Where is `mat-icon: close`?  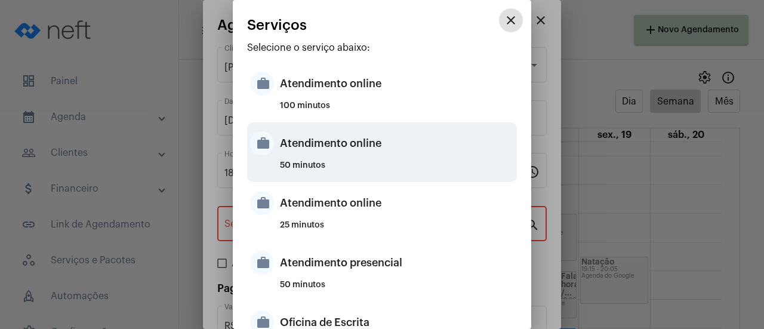
mat-icon: close is located at coordinates (511, 20).